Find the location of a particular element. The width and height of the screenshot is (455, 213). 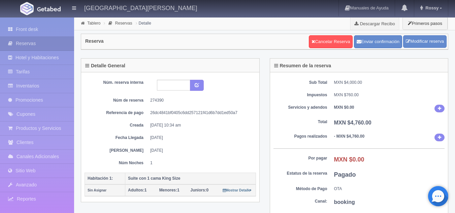

th: Suite con 1 cama King Size is located at coordinates (191, 179).